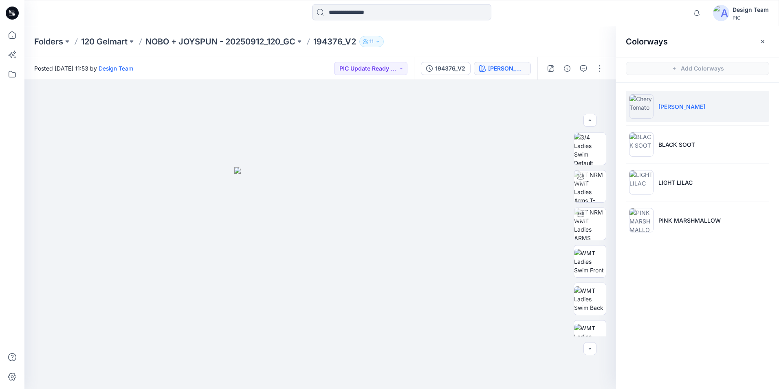 Image resolution: width=779 pixels, height=389 pixels. What do you see at coordinates (49, 42) in the screenshot?
I see `a: Folders` at bounding box center [49, 42].